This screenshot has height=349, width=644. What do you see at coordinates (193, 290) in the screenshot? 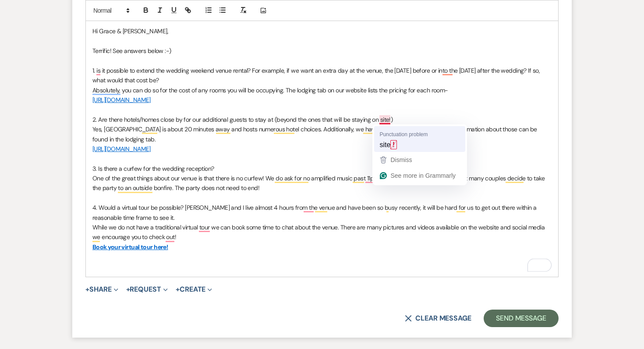
I see `button: Create` at bounding box center [193, 290].